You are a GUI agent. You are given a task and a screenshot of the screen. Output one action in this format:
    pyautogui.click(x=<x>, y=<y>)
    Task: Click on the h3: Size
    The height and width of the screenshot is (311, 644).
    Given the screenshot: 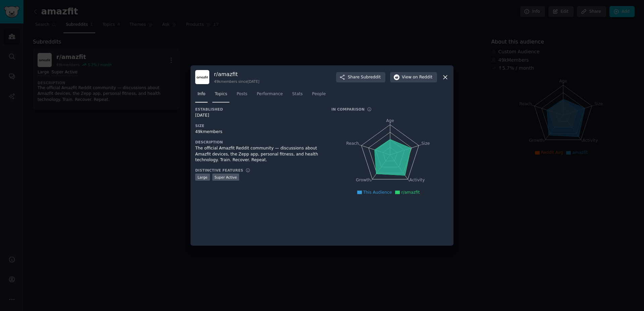 What is the action you would take?
    pyautogui.click(x=259, y=126)
    